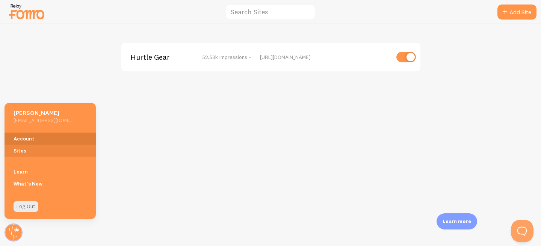  I want to click on img: fomo-relay-logo-orange.svg, so click(27, 11).